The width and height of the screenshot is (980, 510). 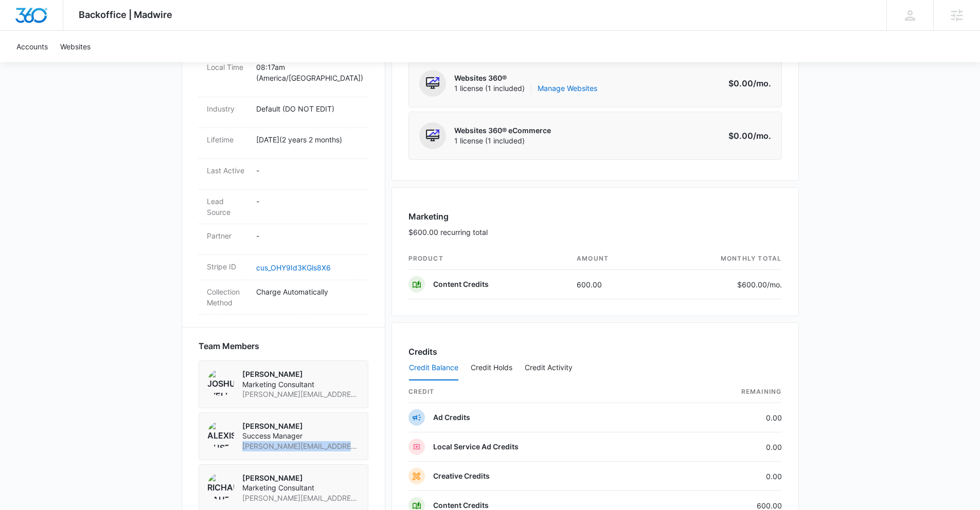 What do you see at coordinates (76, 46) in the screenshot?
I see `a: Websites` at bounding box center [76, 46].